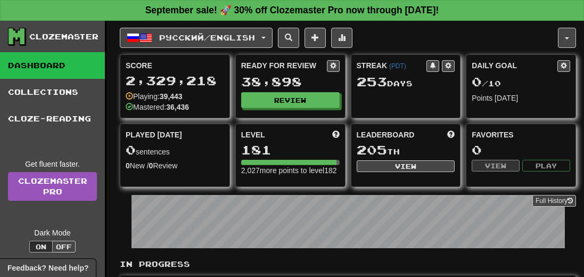 This screenshot has width=584, height=277. I want to click on div: Streak, so click(392, 66).